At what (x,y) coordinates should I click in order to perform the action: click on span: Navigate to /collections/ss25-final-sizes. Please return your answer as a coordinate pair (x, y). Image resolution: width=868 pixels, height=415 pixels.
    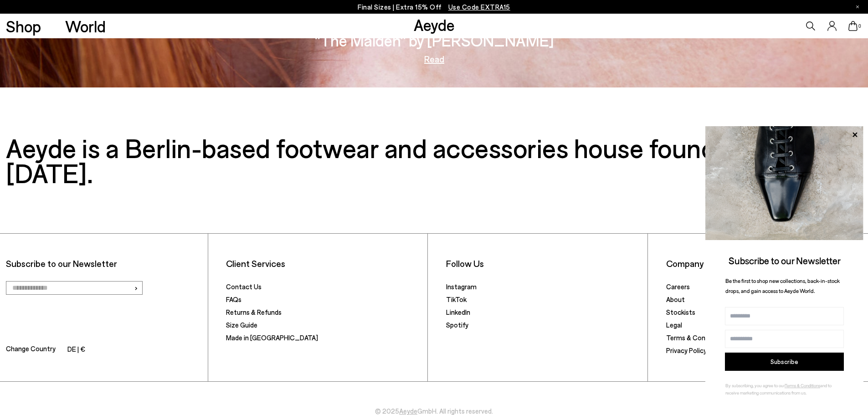
    Looking at the image, I should click on (479, 7).